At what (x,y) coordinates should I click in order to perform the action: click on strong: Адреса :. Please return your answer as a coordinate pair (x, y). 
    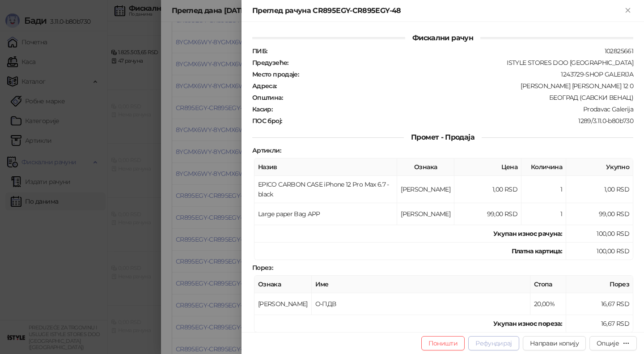
    Looking at the image, I should click on (264, 86).